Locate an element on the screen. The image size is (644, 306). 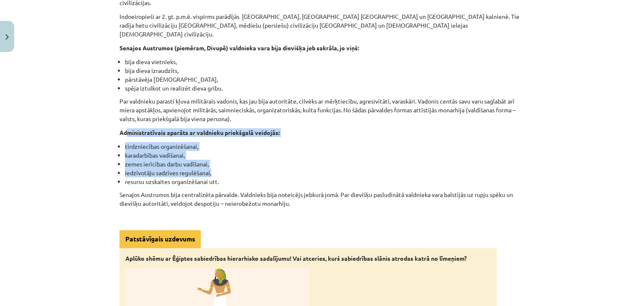
p: Senajos Austrumos bija centralizēta pārvalde. Valdnieks bija noteicējs jebkurā jomā. Par dievišķu... is located at coordinates (322, 199).